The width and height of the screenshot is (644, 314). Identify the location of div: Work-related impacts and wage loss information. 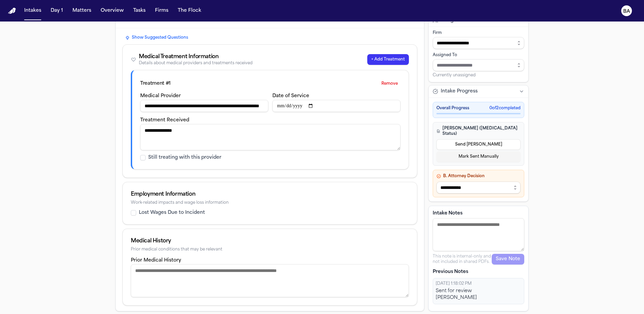
(270, 202).